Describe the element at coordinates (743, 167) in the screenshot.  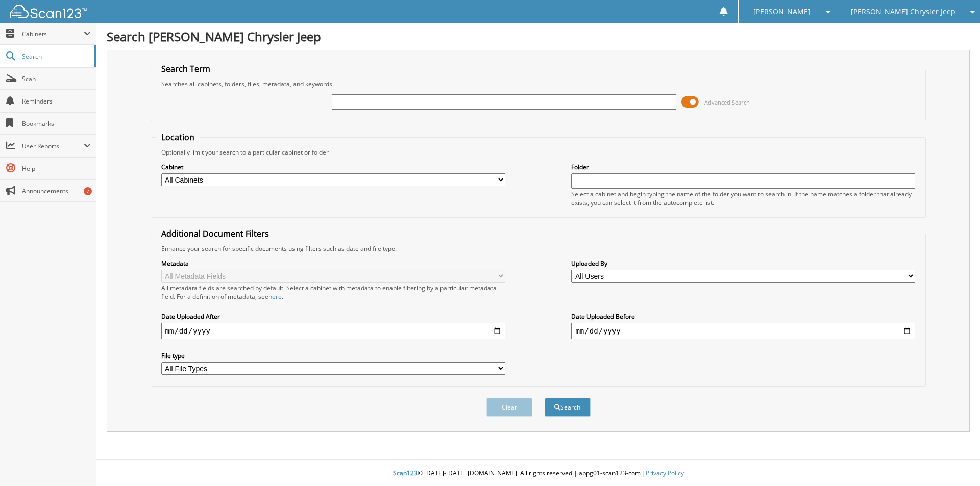
I see `label: Folder` at that location.